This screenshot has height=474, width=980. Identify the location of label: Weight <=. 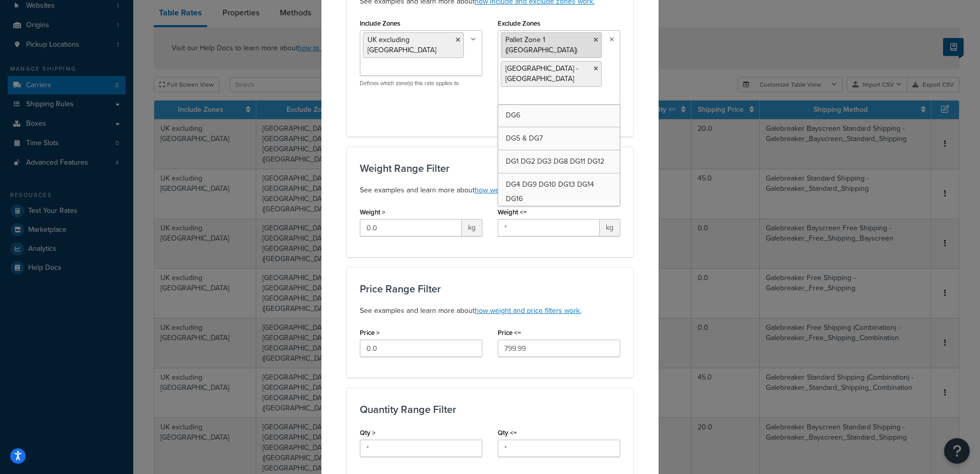
(512, 211).